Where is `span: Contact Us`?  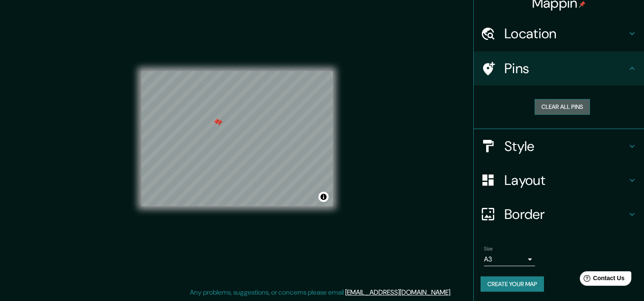 span: Contact Us is located at coordinates (41, 10).